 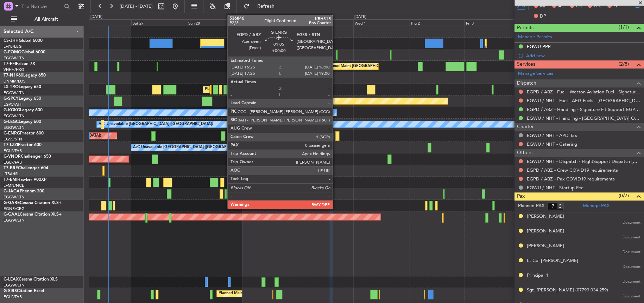 I want to click on div: Fri 26, so click(x=104, y=23).